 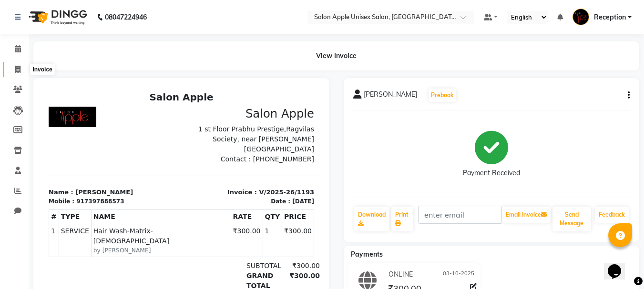 I want to click on th: TYPE, so click(x=32, y=129).